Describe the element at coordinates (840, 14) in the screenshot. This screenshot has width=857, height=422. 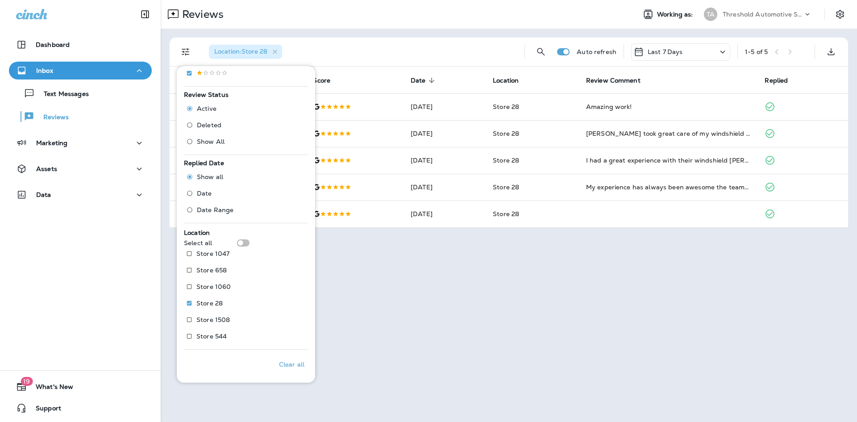
I see `button: Settings` at that location.